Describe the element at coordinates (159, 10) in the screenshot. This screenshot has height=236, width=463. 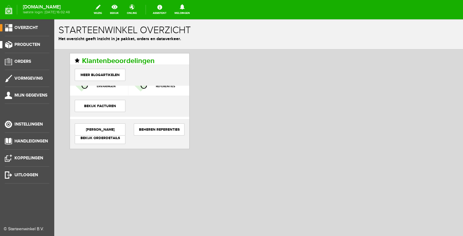
I see `a: Assistent` at that location.